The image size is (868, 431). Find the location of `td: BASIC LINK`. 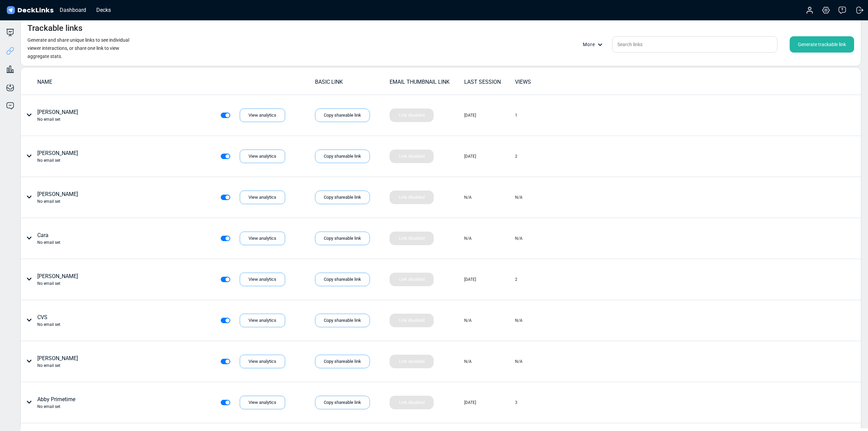

td: BASIC LINK is located at coordinates (352, 84).